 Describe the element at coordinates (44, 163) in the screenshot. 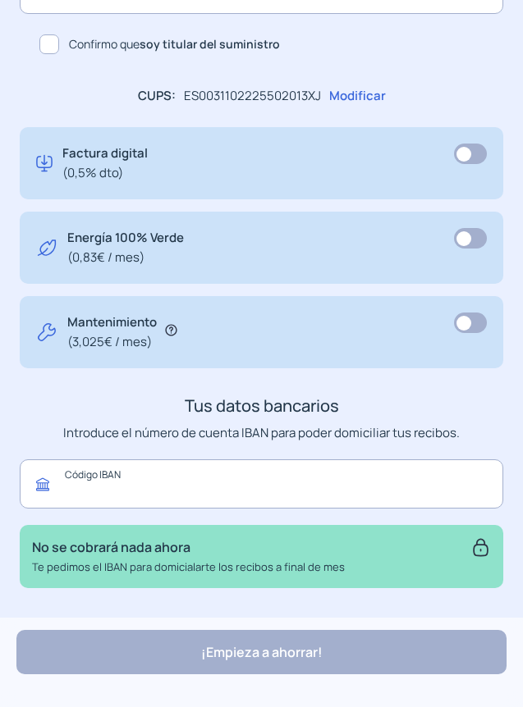

I see `img: digital-invoice.svg` at that location.